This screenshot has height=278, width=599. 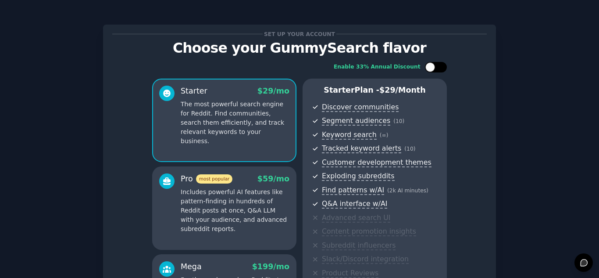 What do you see at coordinates (354, 204) in the screenshot?
I see `span: Q&A interface w/AI` at bounding box center [354, 204].